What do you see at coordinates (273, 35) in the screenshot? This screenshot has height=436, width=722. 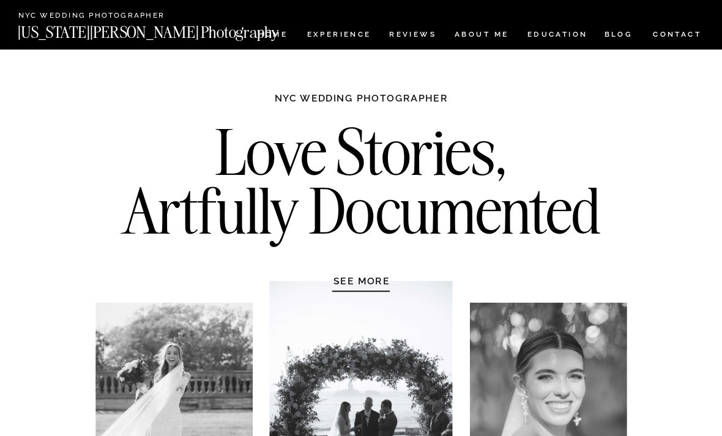 I see `a: HOME` at bounding box center [273, 35].